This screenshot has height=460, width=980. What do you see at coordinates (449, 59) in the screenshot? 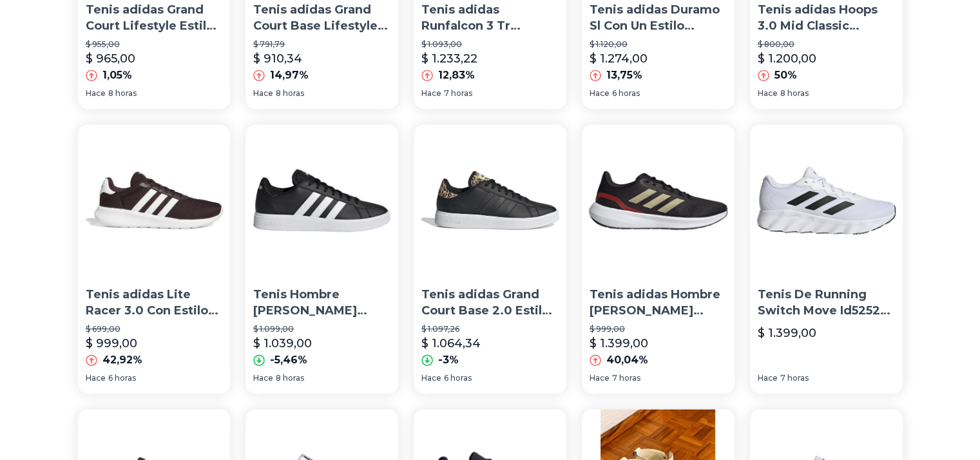
I see `p: $ 1.233,22` at bounding box center [449, 59].